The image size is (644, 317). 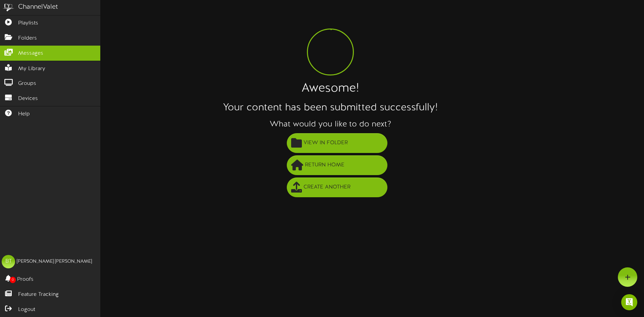 What do you see at coordinates (27, 83) in the screenshot?
I see `span: Groups` at bounding box center [27, 83].